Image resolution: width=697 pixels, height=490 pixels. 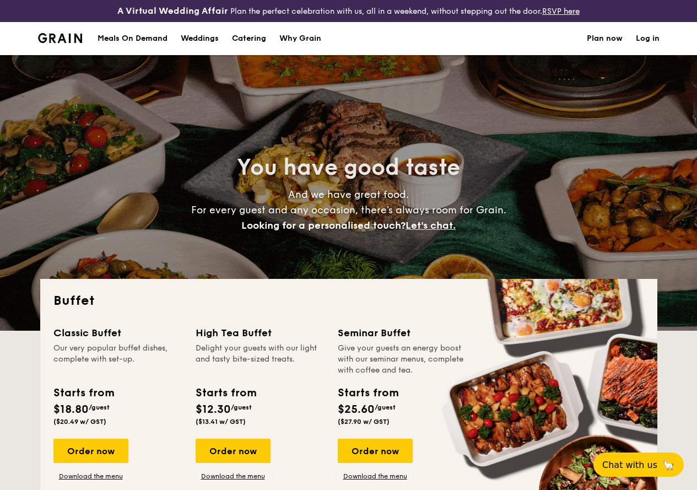 What do you see at coordinates (249, 39) in the screenshot?
I see `h1: Catering` at bounding box center [249, 39].